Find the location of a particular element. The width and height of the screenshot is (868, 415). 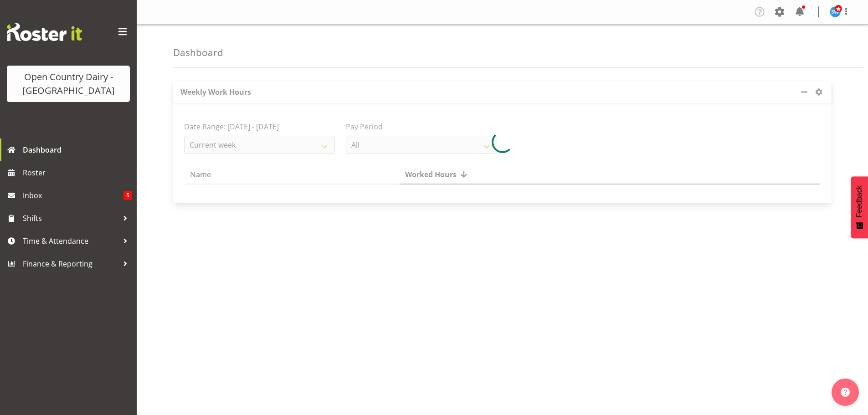

button: Feedback - Show survey is located at coordinates (860, 207).